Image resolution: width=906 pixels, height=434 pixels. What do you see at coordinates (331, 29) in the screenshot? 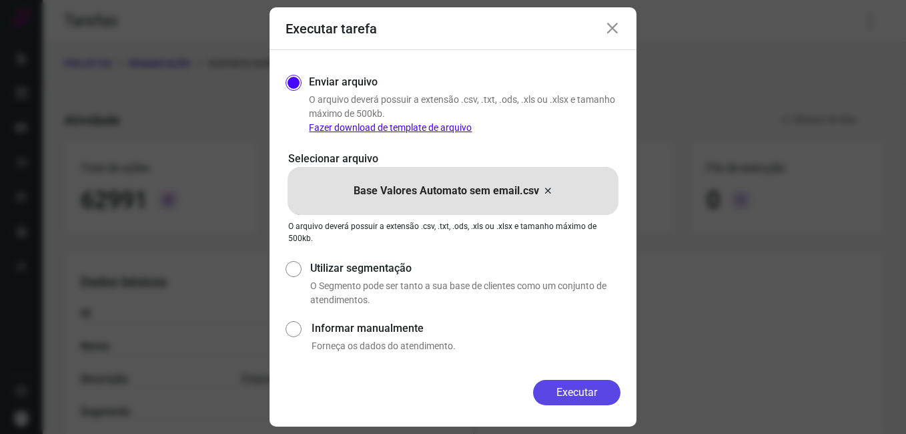
I see `h3: Executar tarefa` at bounding box center [331, 29].